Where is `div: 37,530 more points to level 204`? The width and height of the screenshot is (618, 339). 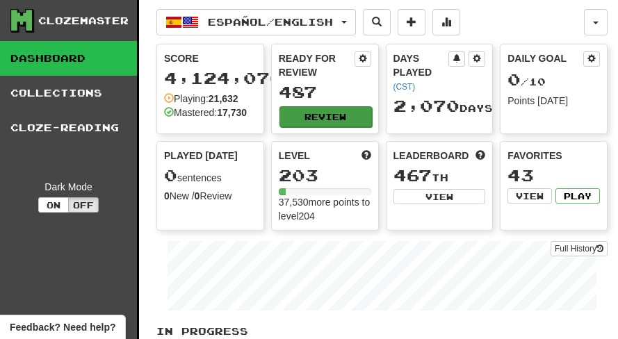
div: 37,530 more points to level 204 is located at coordinates (324, 209).